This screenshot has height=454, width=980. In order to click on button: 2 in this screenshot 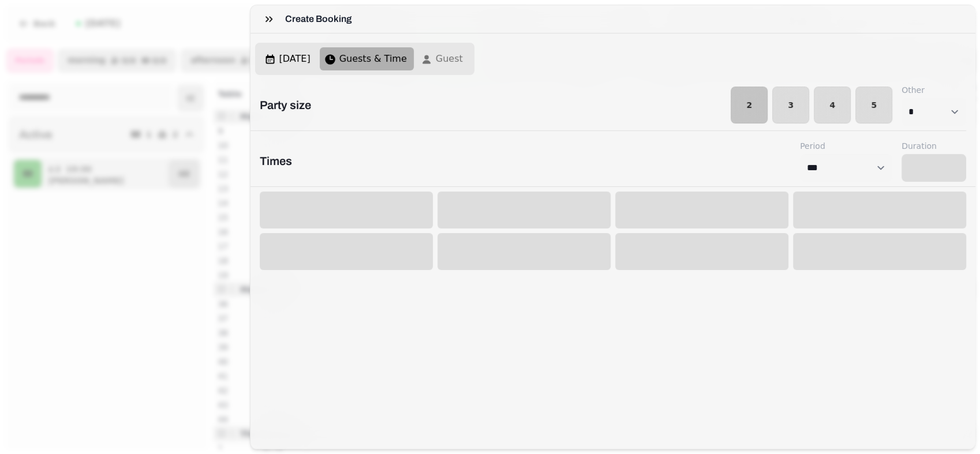, I will do `click(749, 105)`.